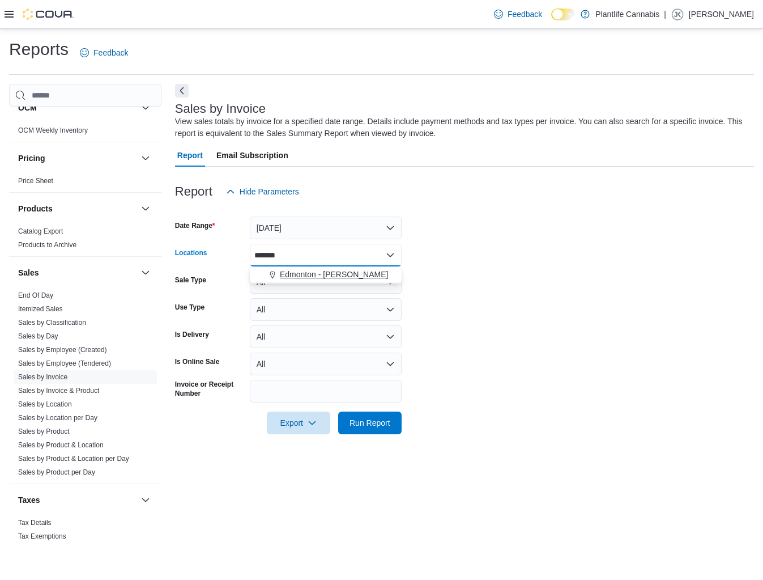 The width and height of the screenshot is (763, 580). Describe the element at coordinates (210, 389) in the screenshot. I see `label: Invoice or Receipt Number` at that location.